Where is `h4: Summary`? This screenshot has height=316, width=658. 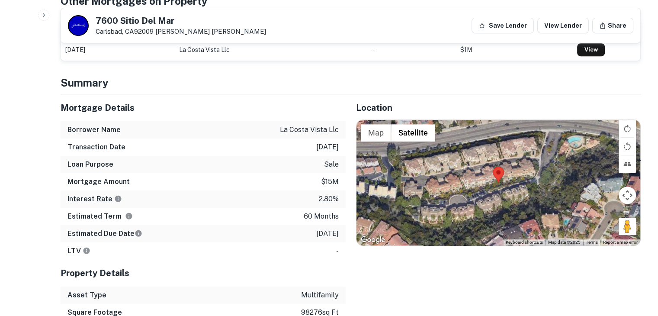
h4: Summary is located at coordinates (350, 83).